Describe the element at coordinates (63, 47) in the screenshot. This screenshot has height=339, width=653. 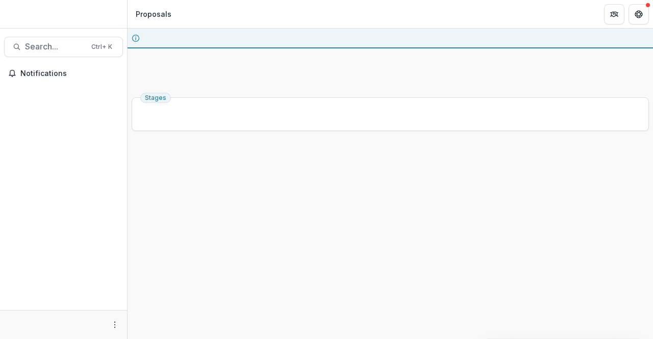
I see `button: Search...` at that location.